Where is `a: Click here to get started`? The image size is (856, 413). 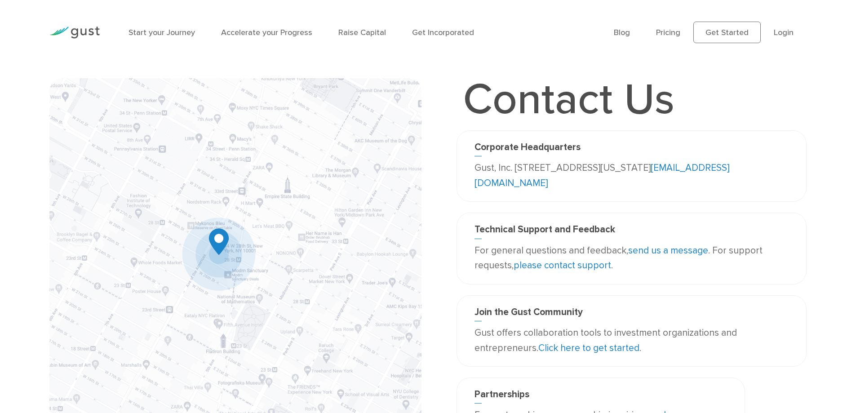 a: Click here to get started is located at coordinates (589, 348).